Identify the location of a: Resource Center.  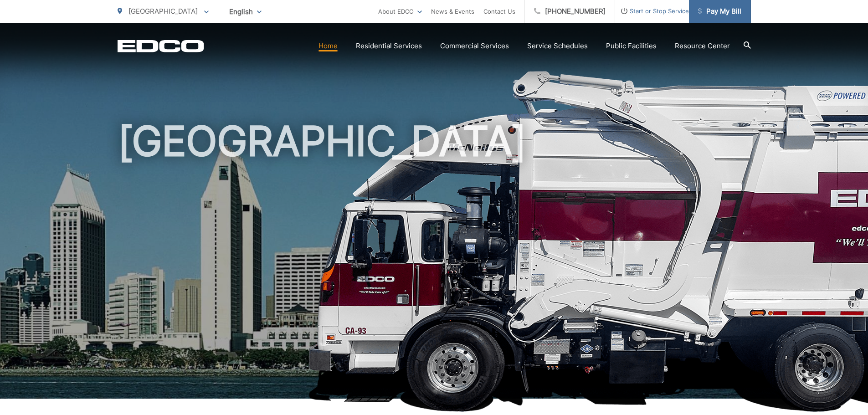
(702, 46).